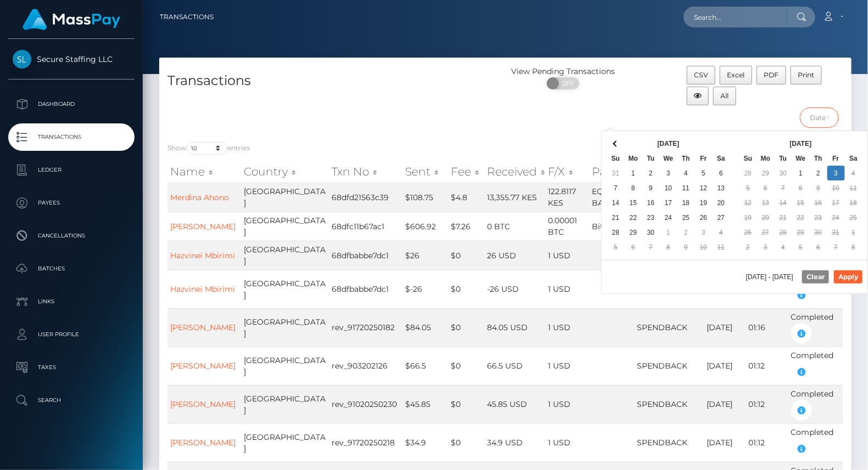  I want to click on th: Sent: activate to sort column ascending, so click(425, 171).